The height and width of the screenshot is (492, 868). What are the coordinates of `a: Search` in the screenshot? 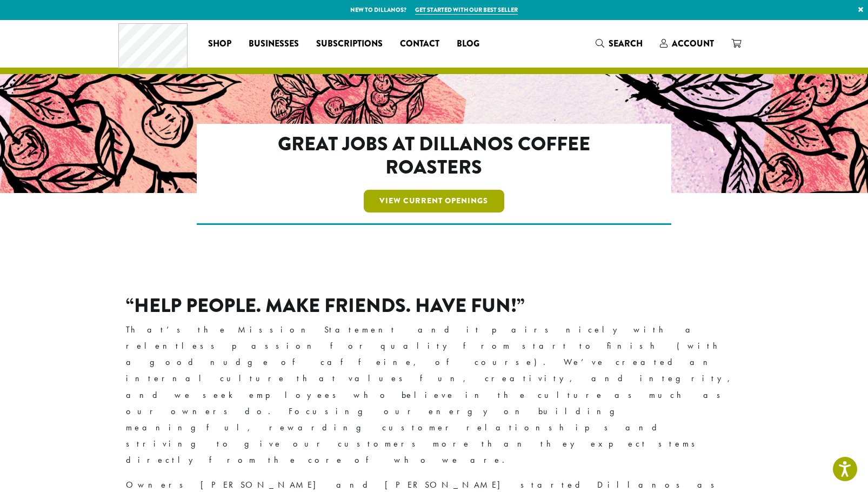 It's located at (619, 43).